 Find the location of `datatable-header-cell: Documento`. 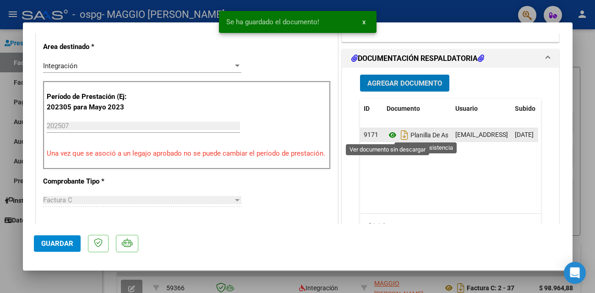

datatable-header-cell: Documento is located at coordinates (417, 109).